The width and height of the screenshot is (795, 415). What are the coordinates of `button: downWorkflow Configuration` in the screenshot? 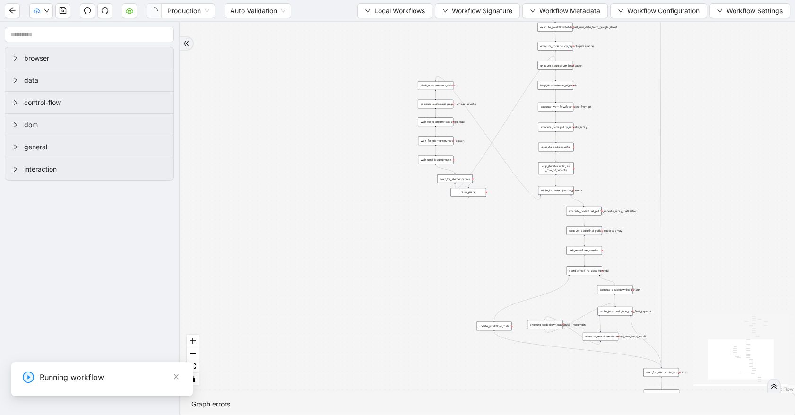 It's located at (659, 11).